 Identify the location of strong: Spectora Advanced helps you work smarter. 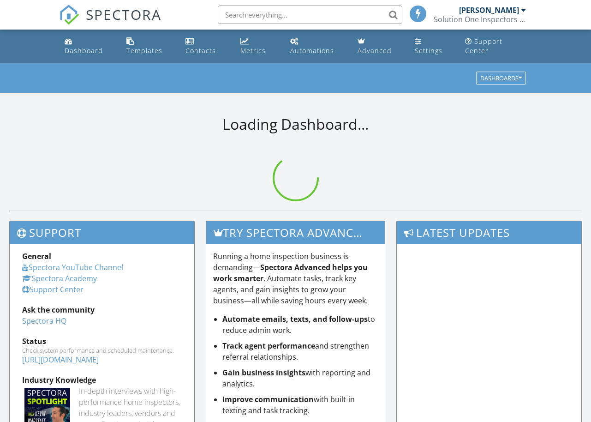
(290, 273).